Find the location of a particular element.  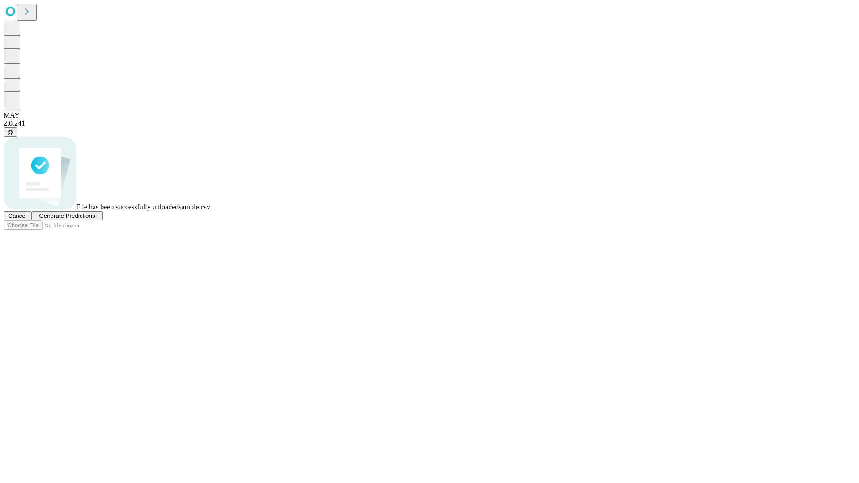

span: File has been successfully uploaded is located at coordinates (127, 207).